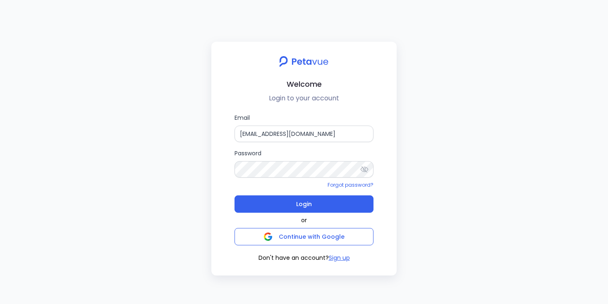 The image size is (608, 304). Describe the element at coordinates (303, 62) in the screenshot. I see `img: petavue logo` at that location.